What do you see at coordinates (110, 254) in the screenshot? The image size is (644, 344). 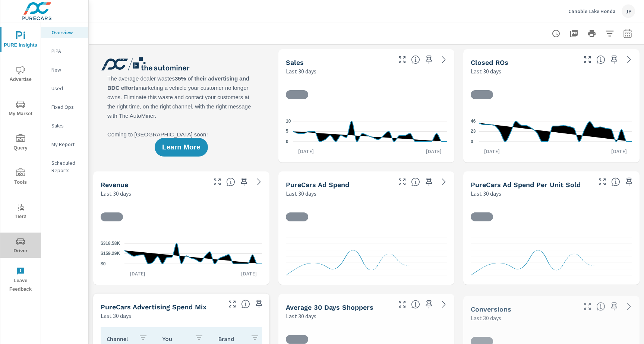 I see `text: $159.29K` at bounding box center [110, 254].